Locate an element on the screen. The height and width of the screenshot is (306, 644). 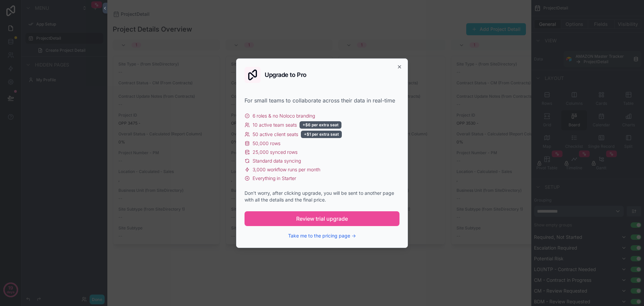
span: 25,000 synced rows is located at coordinates (275, 152).